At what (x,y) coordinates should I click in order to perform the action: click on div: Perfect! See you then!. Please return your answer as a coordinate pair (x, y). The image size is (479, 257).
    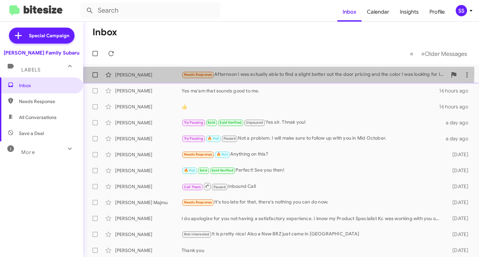
    Looking at the image, I should click on (313, 170).